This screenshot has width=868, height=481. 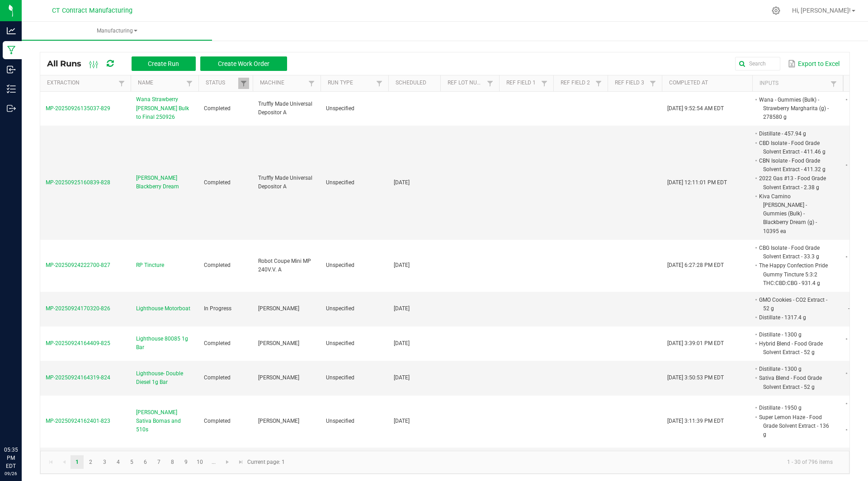 I want to click on a: MachineSortable, so click(x=283, y=83).